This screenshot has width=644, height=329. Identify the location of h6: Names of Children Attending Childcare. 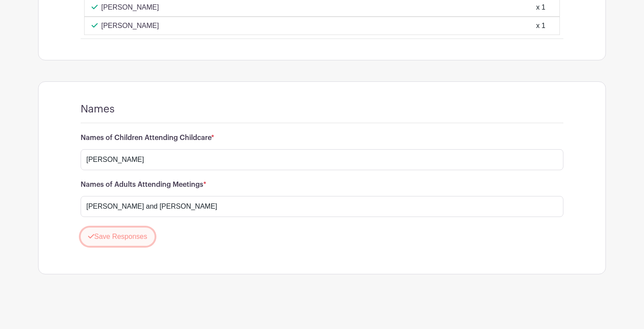
(322, 138).